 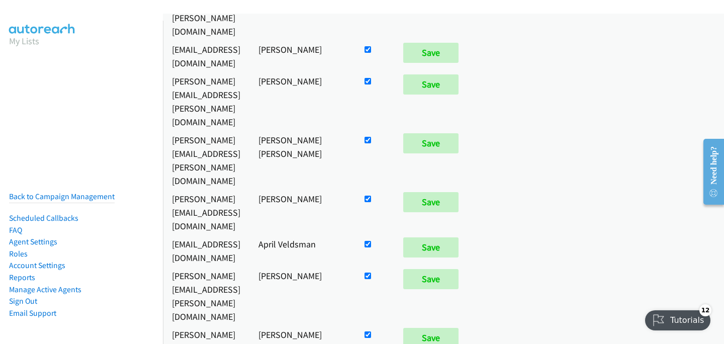 What do you see at coordinates (22, 277) in the screenshot?
I see `a: Reports` at bounding box center [22, 277].